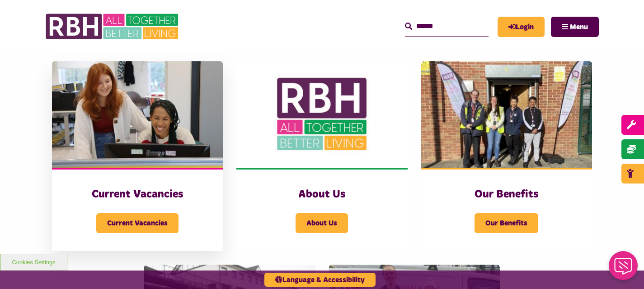  What do you see at coordinates (138, 115) in the screenshot?
I see `img: IMG 1470` at bounding box center [138, 115].